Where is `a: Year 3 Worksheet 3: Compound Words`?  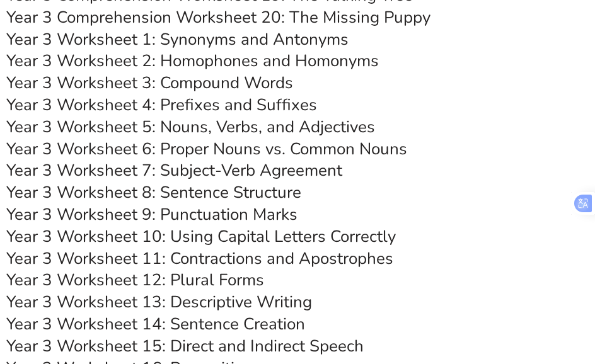
a: Year 3 Worksheet 3: Compound Words is located at coordinates (149, 82).